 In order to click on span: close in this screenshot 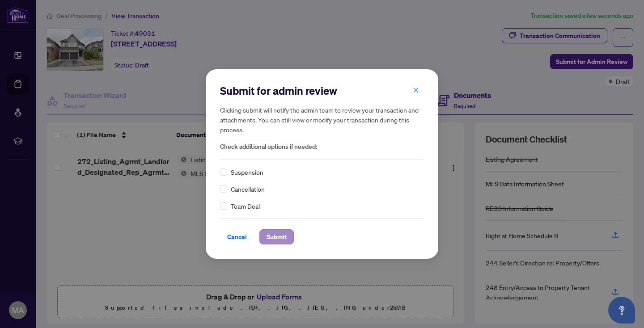, I will do `click(416, 91)`.